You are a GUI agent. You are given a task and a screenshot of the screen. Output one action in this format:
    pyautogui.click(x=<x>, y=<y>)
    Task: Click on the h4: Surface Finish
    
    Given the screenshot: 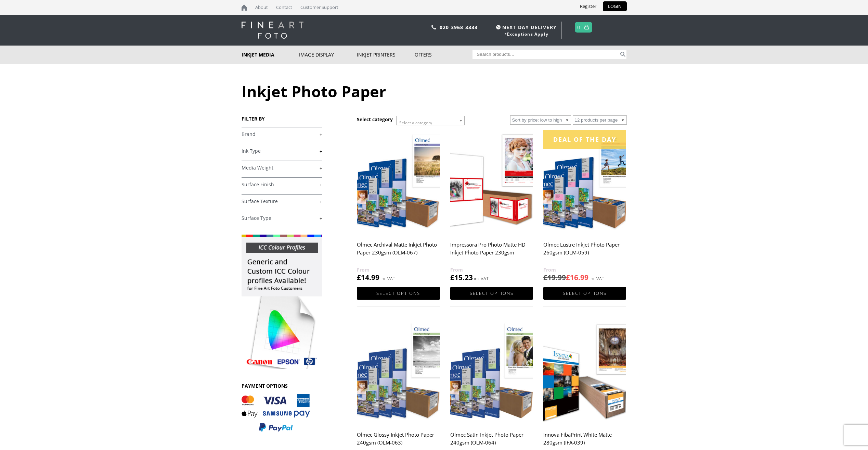 What is the action you would take?
    pyautogui.click(x=282, y=184)
    